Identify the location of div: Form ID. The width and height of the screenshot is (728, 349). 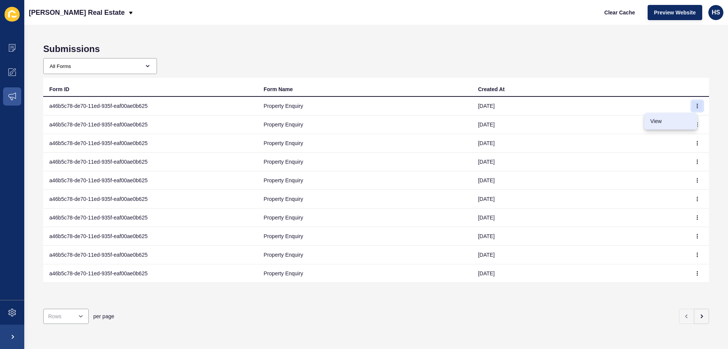
(59, 89).